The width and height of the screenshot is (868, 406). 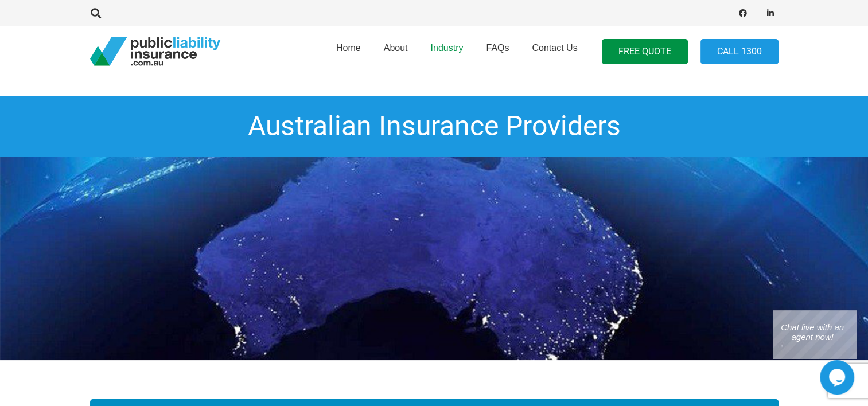 What do you see at coordinates (155, 51) in the screenshot?
I see `a: pli_logotransparent` at bounding box center [155, 51].